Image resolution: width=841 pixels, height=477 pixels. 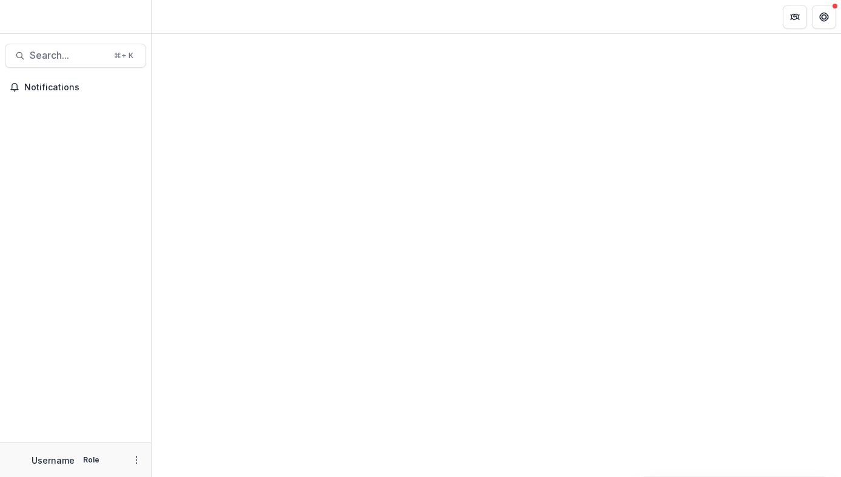 I want to click on p: Username, so click(x=53, y=460).